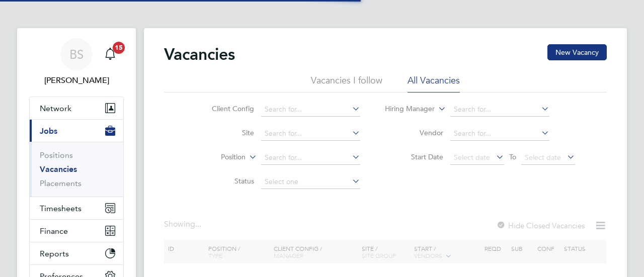 This screenshot has height=277, width=644. I want to click on button: Jobs, so click(77, 131).